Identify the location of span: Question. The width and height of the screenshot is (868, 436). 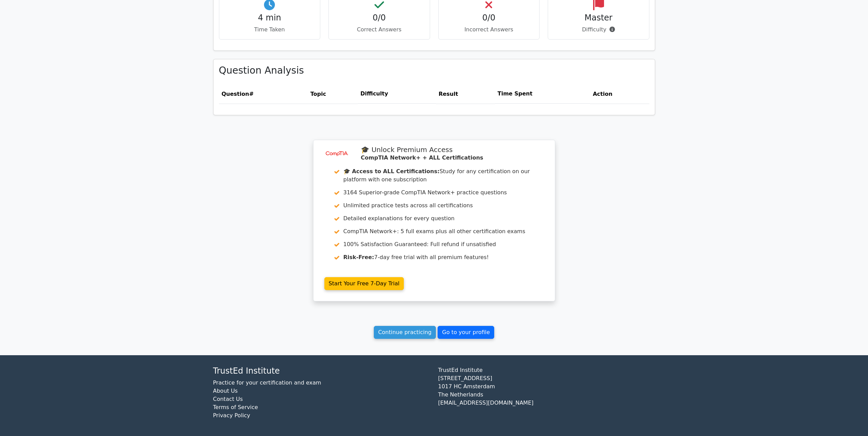
(235, 94).